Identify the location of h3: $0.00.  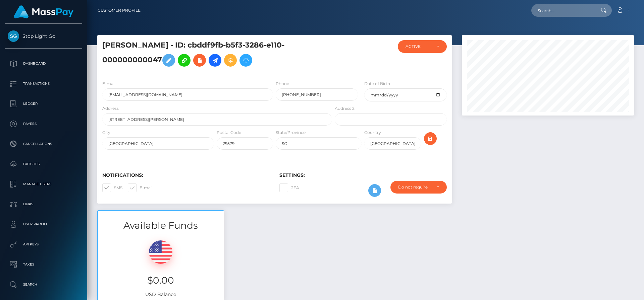
(161, 280).